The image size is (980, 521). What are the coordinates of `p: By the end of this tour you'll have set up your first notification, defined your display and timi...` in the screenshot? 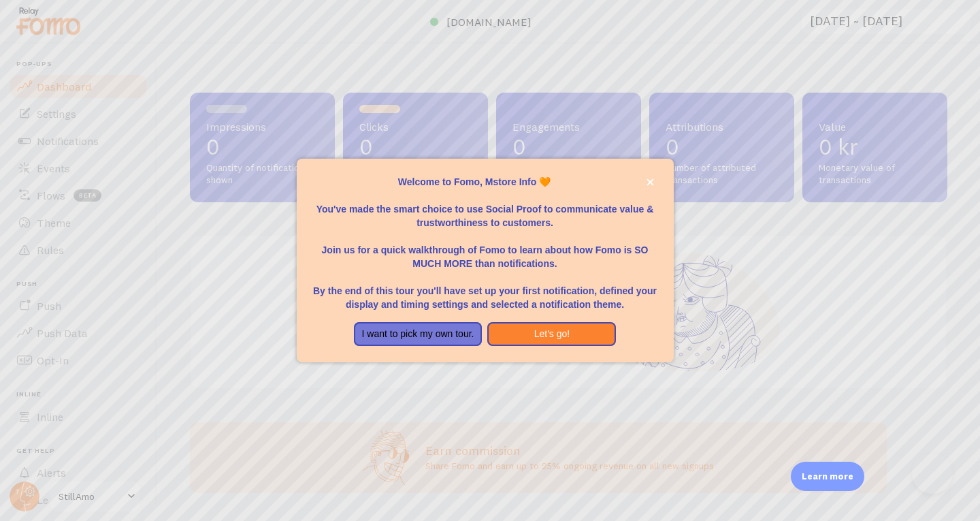 It's located at (486, 290).